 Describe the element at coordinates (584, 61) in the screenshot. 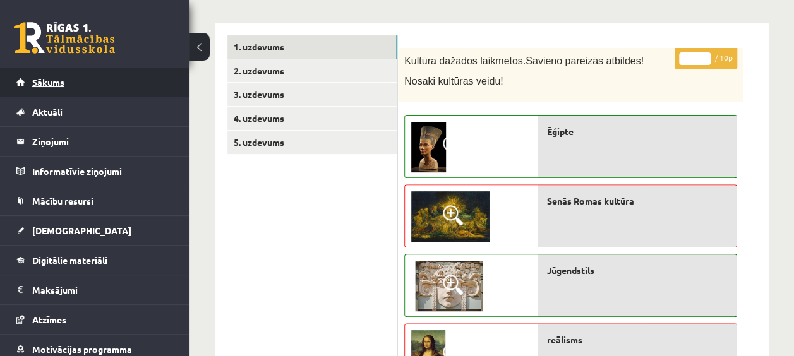

I see `span: Savieno pareizās atbildes!` at that location.